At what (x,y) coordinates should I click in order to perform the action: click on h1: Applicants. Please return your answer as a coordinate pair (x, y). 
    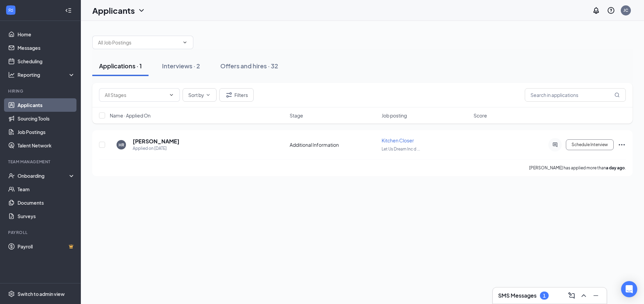
    Looking at the image, I should click on (114, 10).